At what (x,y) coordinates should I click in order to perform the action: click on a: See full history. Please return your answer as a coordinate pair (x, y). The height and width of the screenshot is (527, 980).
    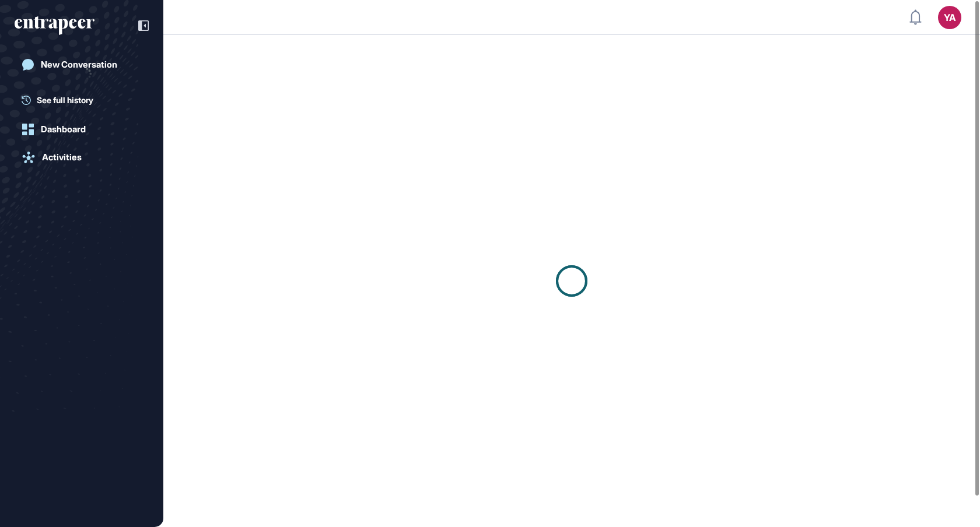
    Looking at the image, I should click on (85, 100).